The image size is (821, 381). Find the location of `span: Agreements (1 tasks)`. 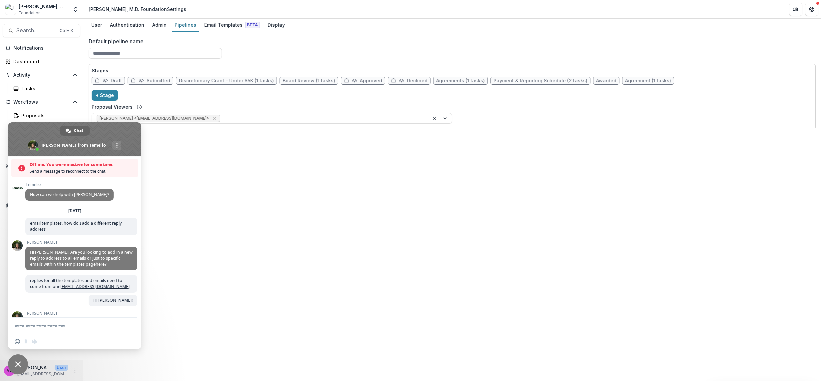

span: Agreements (1 tasks) is located at coordinates (460, 81).